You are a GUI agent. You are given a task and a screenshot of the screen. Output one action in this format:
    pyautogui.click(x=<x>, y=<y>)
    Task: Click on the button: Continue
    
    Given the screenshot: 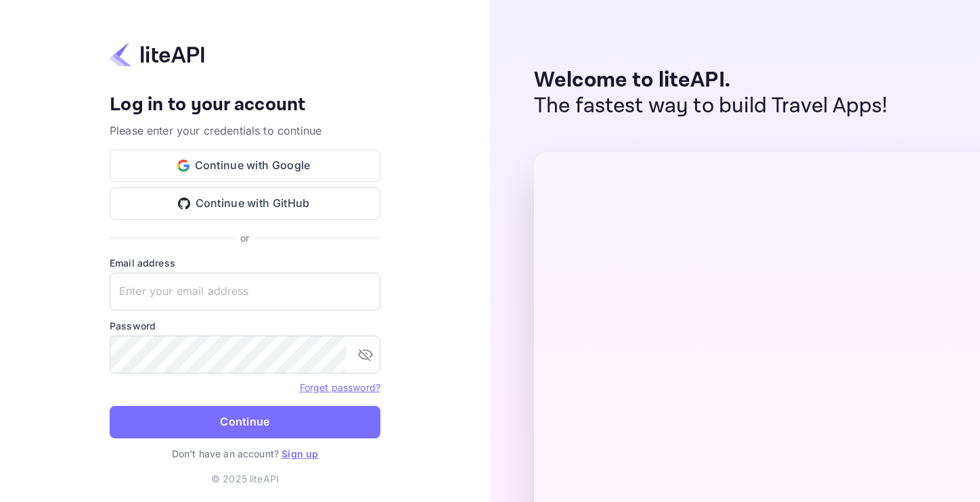 What is the action you would take?
    pyautogui.click(x=245, y=422)
    